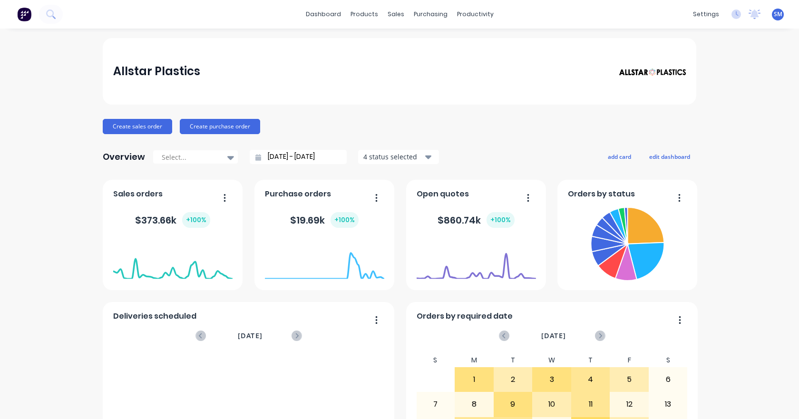 The width and height of the screenshot is (799, 419). I want to click on div: 6, so click(668, 379).